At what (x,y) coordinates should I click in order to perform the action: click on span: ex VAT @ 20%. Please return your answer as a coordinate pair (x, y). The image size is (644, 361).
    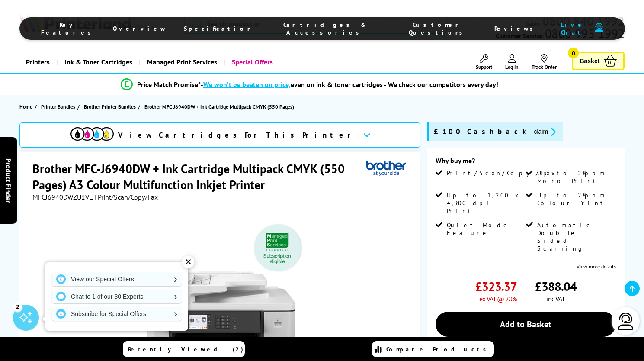
    Looking at the image, I should click on (498, 299).